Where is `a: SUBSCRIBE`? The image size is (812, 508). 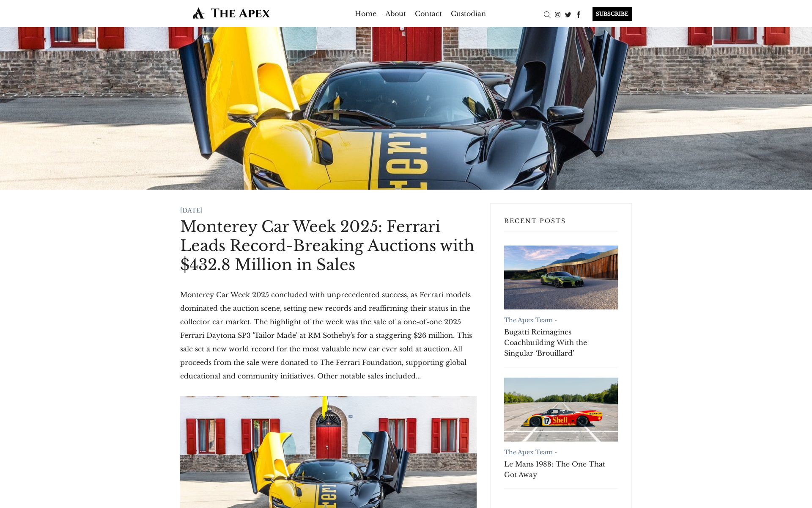
a: SUBSCRIBE is located at coordinates (608, 14).